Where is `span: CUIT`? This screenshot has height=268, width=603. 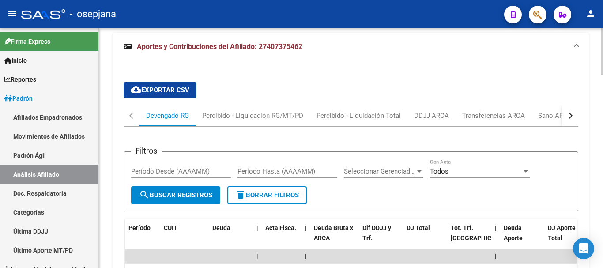
span: CUIT is located at coordinates (170, 228).